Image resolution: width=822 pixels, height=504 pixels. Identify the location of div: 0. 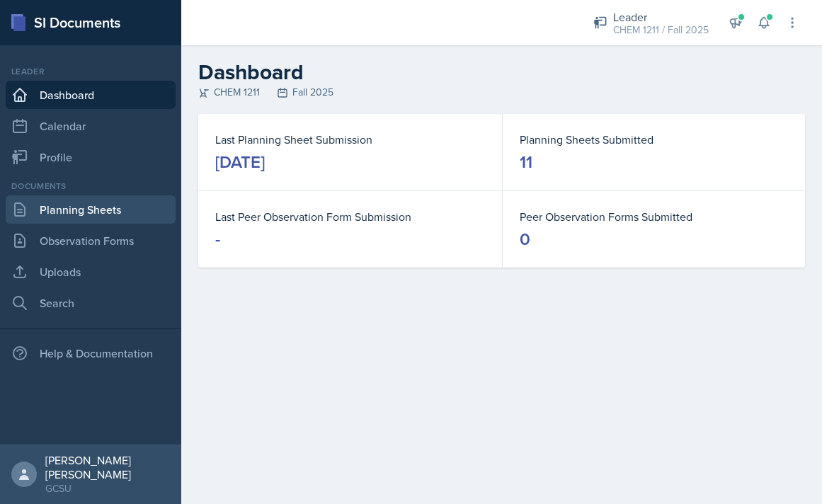
(525, 239).